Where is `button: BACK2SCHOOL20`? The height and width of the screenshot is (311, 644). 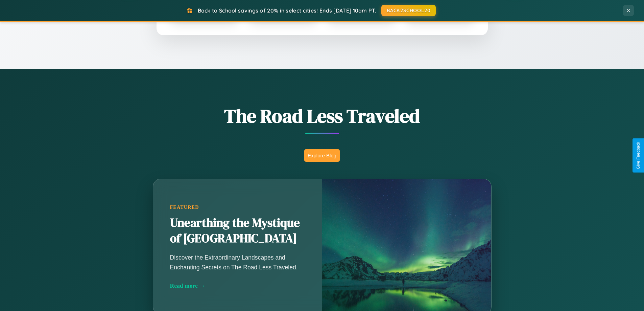 button: BACK2SCHOOL20 is located at coordinates (408, 11).